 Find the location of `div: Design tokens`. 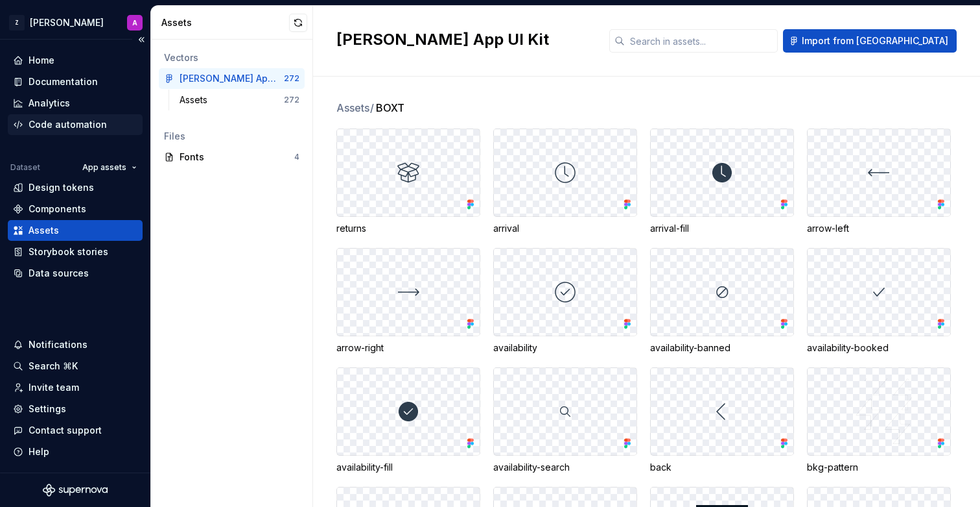

div: Design tokens is located at coordinates (61, 187).